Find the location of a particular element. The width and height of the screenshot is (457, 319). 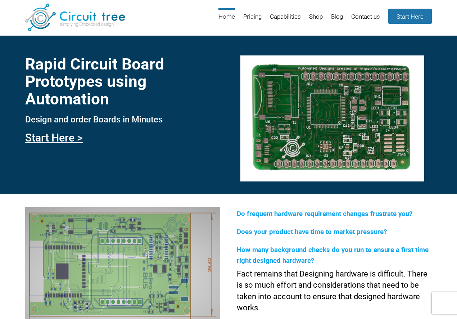

img: Circuit Tree is located at coordinates (75, 17).